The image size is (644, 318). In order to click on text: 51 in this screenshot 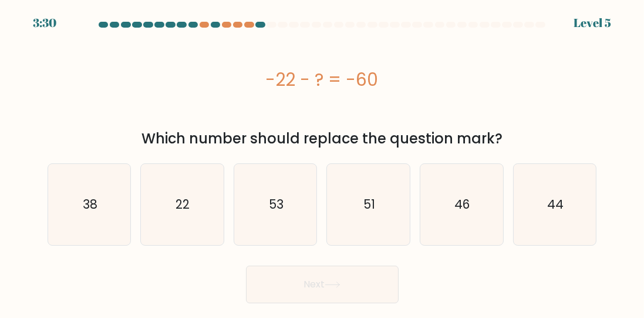, I will do `click(369, 204)`.